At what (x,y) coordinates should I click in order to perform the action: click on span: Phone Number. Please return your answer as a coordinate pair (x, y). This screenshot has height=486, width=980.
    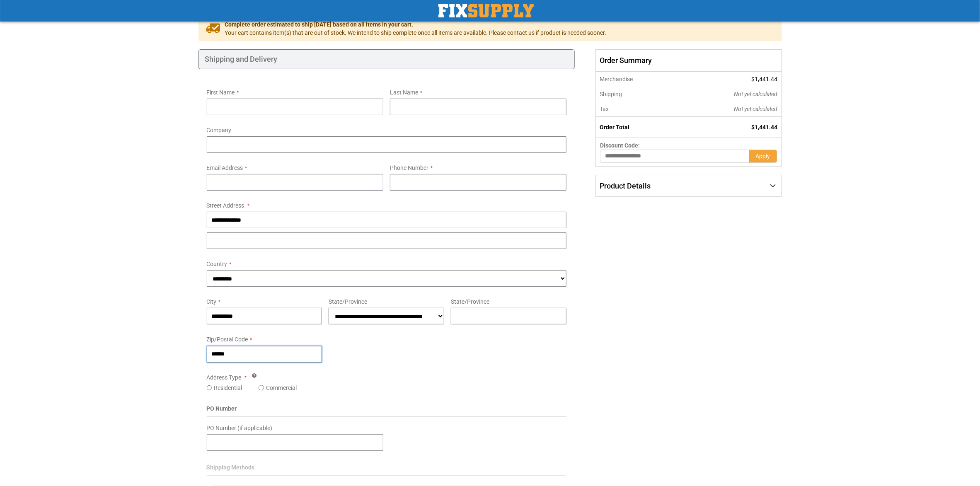
    Looking at the image, I should click on (409, 168).